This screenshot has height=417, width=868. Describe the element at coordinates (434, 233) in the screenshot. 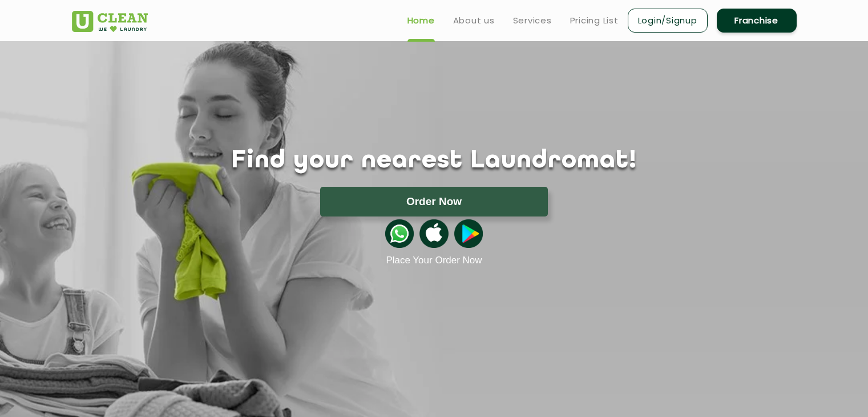

I see `img: apple-icon.png` at that location.